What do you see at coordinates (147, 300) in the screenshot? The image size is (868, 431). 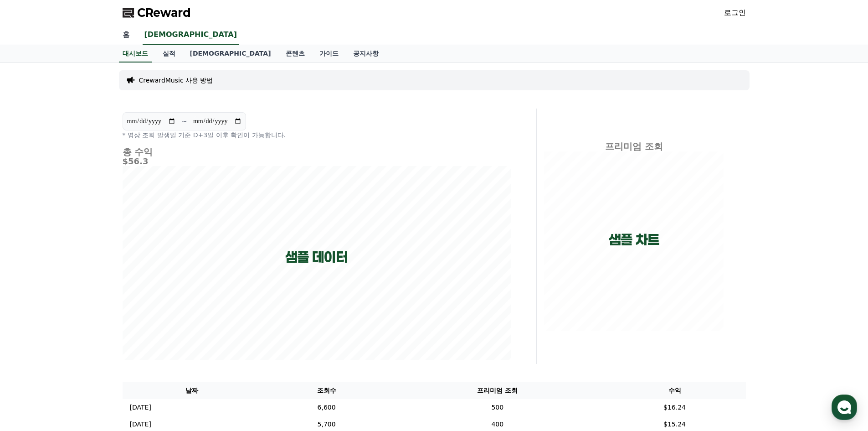 I see `a: 설정` at bounding box center [147, 300].